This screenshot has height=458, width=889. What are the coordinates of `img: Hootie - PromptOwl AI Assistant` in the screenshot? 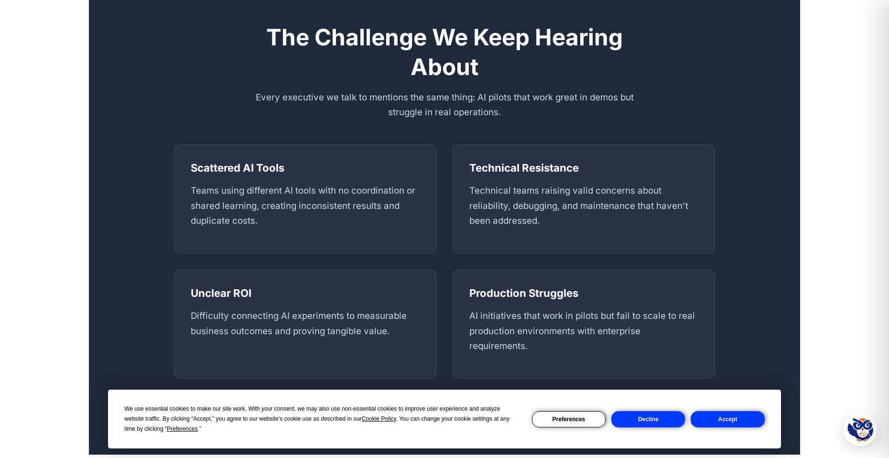 It's located at (860, 429).